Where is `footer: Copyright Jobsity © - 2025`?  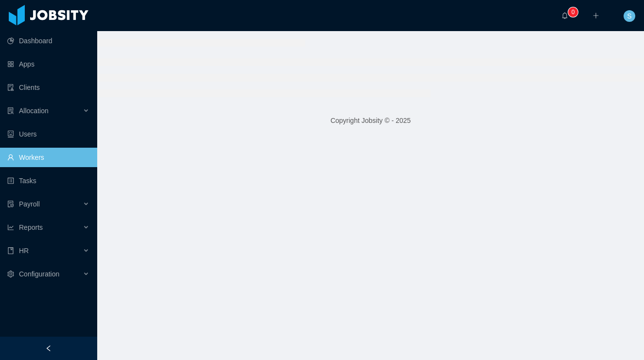 footer: Copyright Jobsity © - 2025 is located at coordinates (370, 121).